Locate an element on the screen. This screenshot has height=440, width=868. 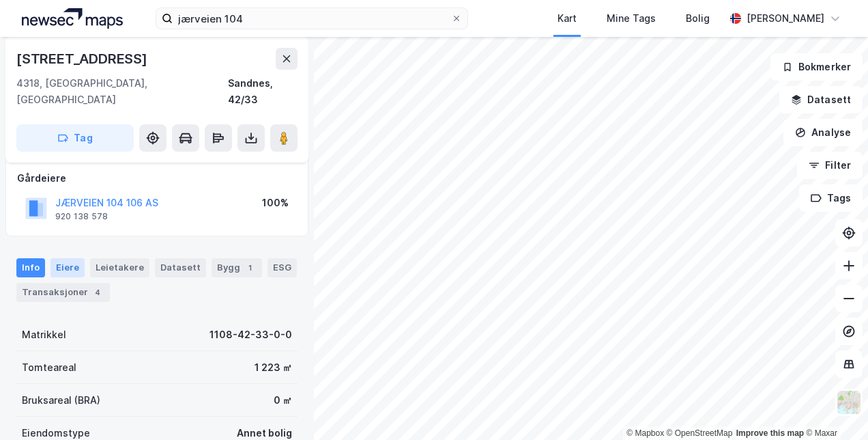
div: 1108-42-33-0-0 is located at coordinates (251, 335).